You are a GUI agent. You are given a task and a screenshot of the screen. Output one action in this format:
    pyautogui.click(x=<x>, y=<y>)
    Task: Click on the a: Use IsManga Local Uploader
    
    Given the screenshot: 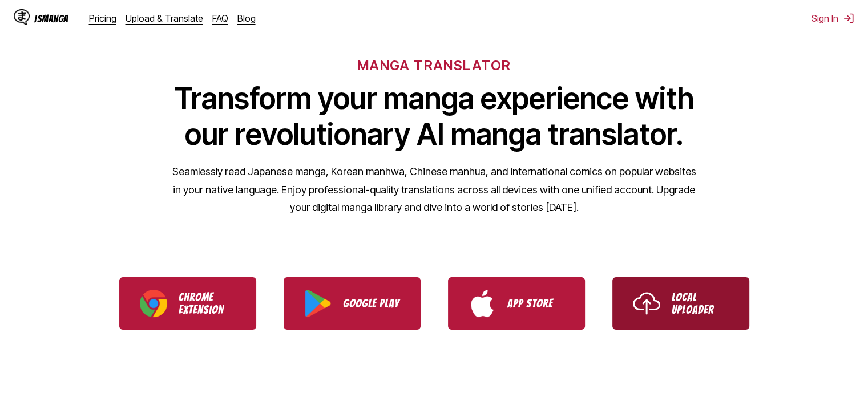 What is the action you would take?
    pyautogui.click(x=681, y=304)
    